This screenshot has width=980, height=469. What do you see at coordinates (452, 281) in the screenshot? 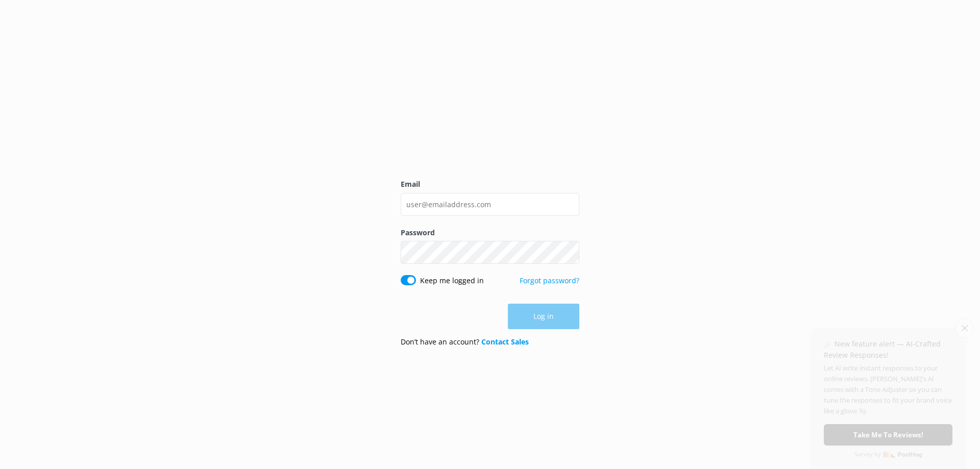
I see `label: Keep me logged in` at bounding box center [452, 281].